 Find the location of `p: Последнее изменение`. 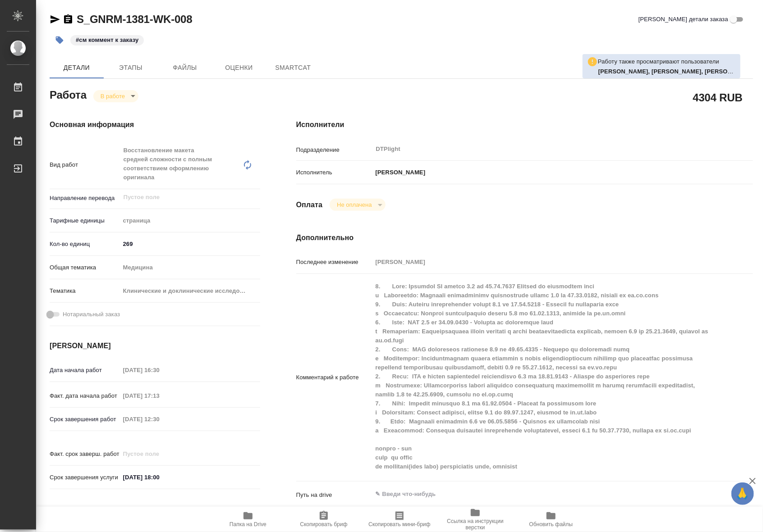

p: Последнее изменение is located at coordinates (334, 262).